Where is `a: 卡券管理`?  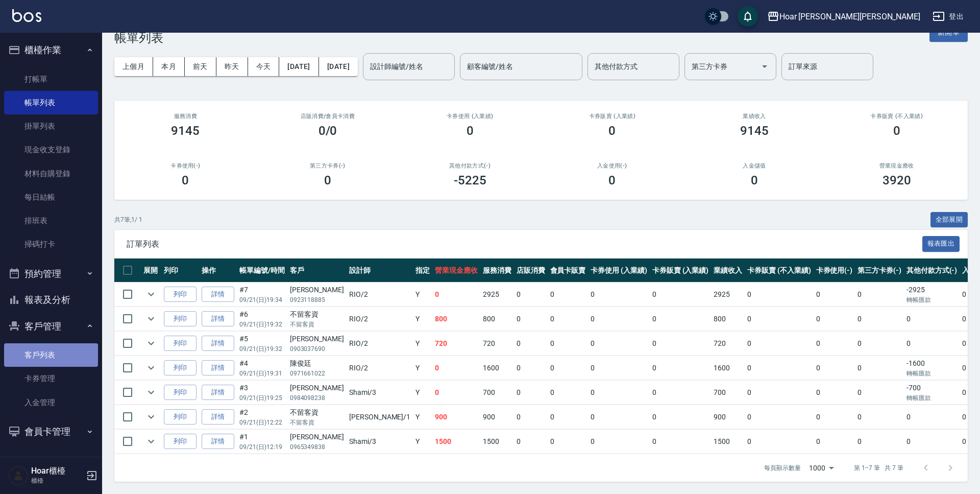 a: 卡券管理 is located at coordinates (51, 378).